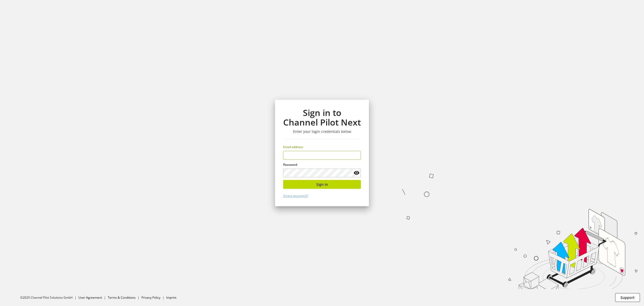  I want to click on h1: Sign in to Channel Pilot Next, so click(322, 117).